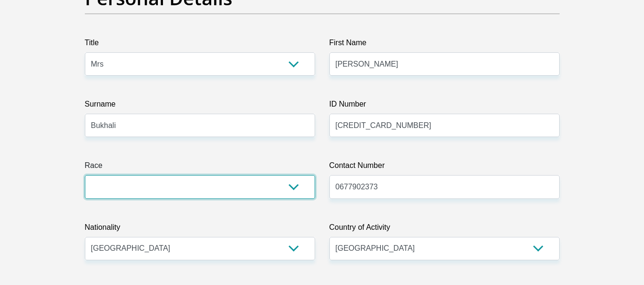 The image size is (644, 285). I want to click on label: Contact Number, so click(444, 167).